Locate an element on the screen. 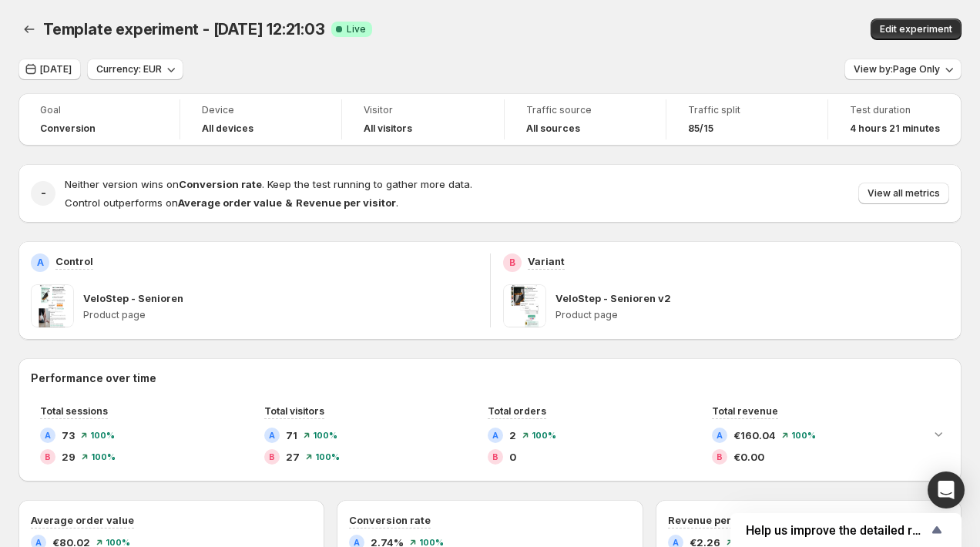 This screenshot has width=980, height=547. span: Conversion is located at coordinates (68, 128).